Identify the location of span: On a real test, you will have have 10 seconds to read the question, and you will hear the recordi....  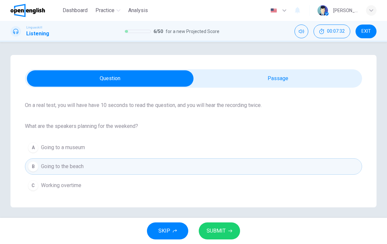
(193, 106).